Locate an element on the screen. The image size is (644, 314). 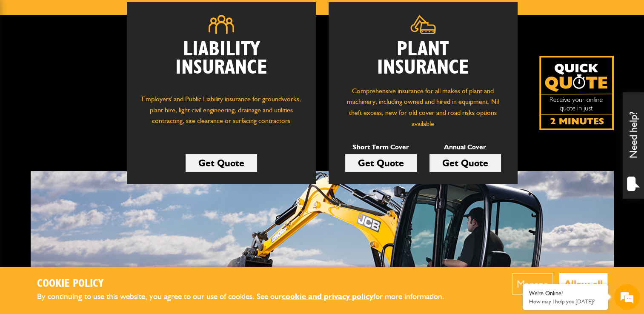
p: Employers' and Public Liability insurance for groundworks, plant hire, light civil engineering, d... is located at coordinates (222, 114).